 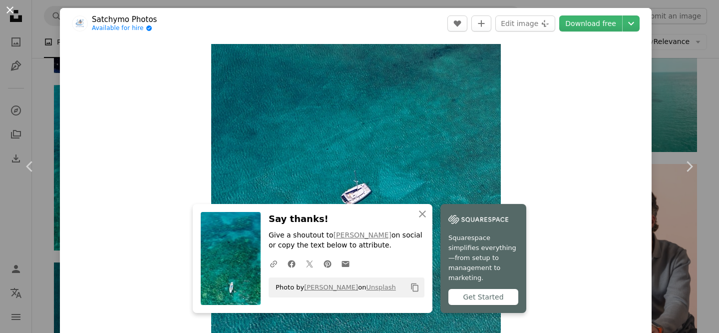 I want to click on a: Available for hire, so click(x=124, y=28).